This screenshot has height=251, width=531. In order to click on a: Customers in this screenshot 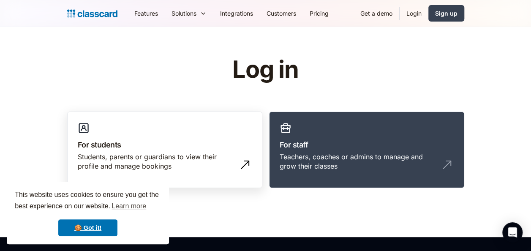, I will do `click(282, 13)`.